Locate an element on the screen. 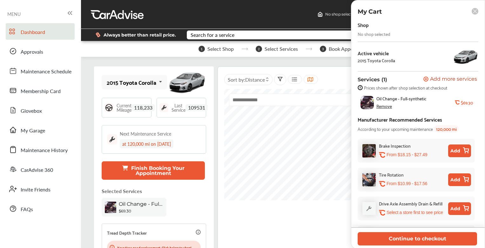 This screenshot has width=485, height=248. img: header-home-logo.8d720a4f.svg is located at coordinates (320, 14).